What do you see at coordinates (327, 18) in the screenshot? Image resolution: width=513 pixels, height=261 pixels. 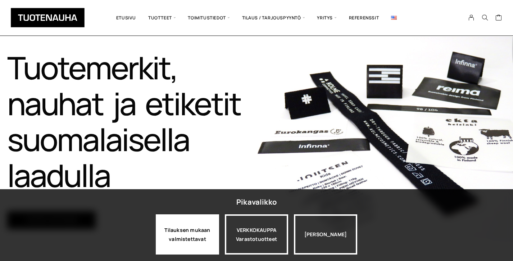 I see `span: Yritys` at bounding box center [327, 18].